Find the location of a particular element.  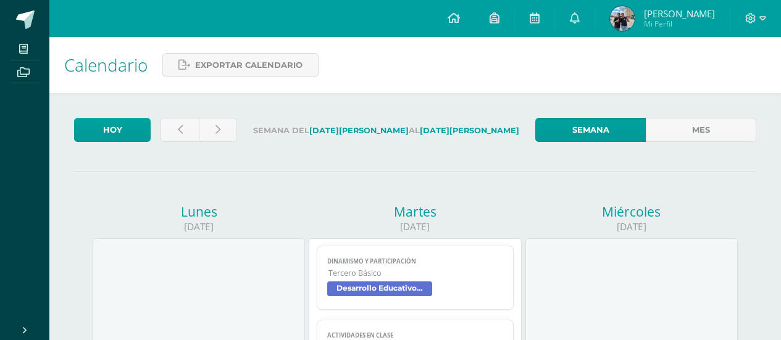

a: Exportar calendario is located at coordinates (240, 65).